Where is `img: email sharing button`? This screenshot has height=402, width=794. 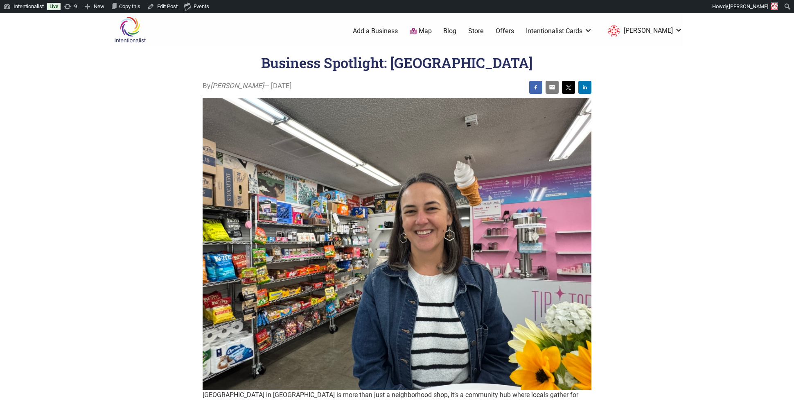 img: email sharing button is located at coordinates (552, 87).